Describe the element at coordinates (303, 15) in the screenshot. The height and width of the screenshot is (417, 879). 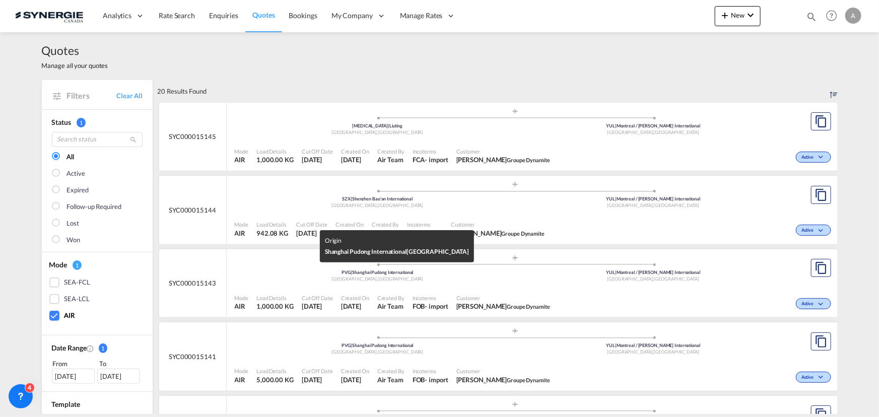
I see `span: Bookings` at that location.